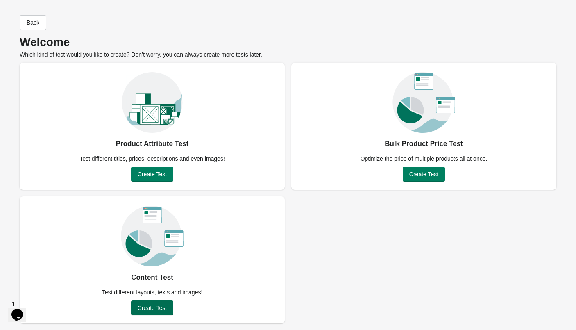 The width and height of the screenshot is (576, 330). What do you see at coordinates (424, 144) in the screenshot?
I see `div: Bulk Product Price Test` at bounding box center [424, 144].